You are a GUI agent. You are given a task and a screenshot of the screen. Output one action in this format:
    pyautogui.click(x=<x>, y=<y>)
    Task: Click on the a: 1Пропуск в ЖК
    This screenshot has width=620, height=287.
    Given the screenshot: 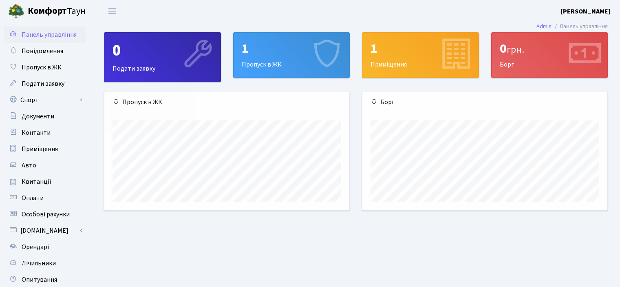 What is the action you would take?
    pyautogui.click(x=292, y=55)
    